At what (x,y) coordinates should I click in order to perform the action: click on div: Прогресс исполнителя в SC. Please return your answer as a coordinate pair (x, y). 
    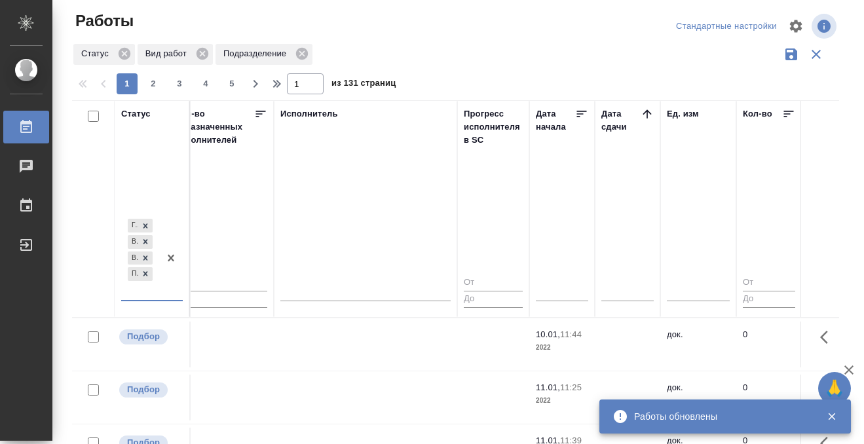
    Looking at the image, I should click on (493, 127).